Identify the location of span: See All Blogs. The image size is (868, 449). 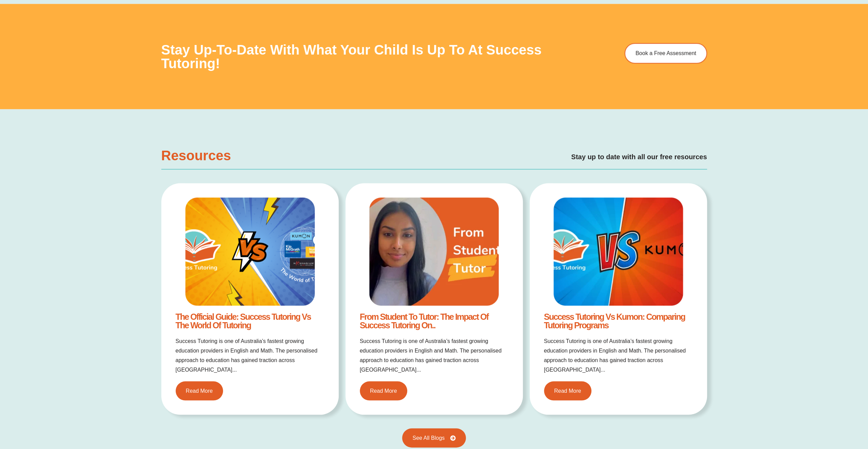
(428, 438).